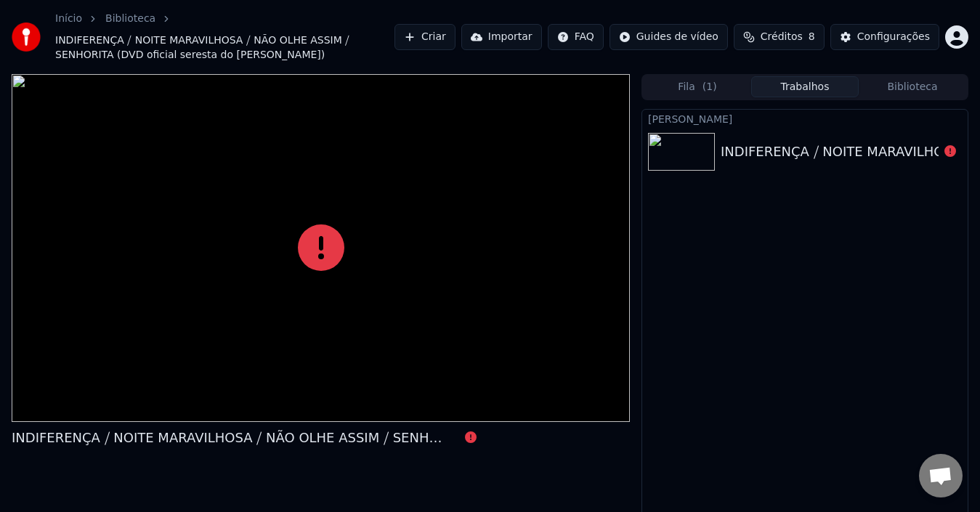  What do you see at coordinates (782, 37) in the screenshot?
I see `span: Créditos` at bounding box center [782, 37].